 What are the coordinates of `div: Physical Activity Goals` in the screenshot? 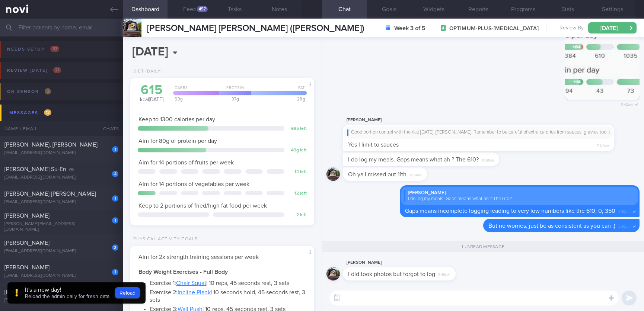 It's located at (164, 239).